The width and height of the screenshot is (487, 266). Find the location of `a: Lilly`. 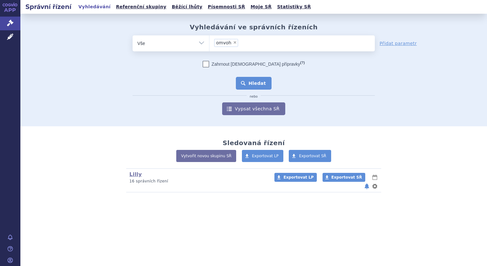

a: Lilly is located at coordinates (135, 174).